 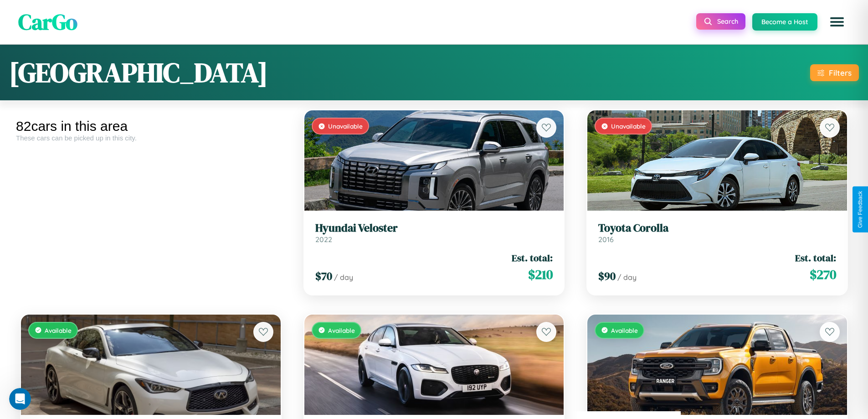 What do you see at coordinates (434, 228) in the screenshot?
I see `h3: Hyundai Veloster` at bounding box center [434, 228].